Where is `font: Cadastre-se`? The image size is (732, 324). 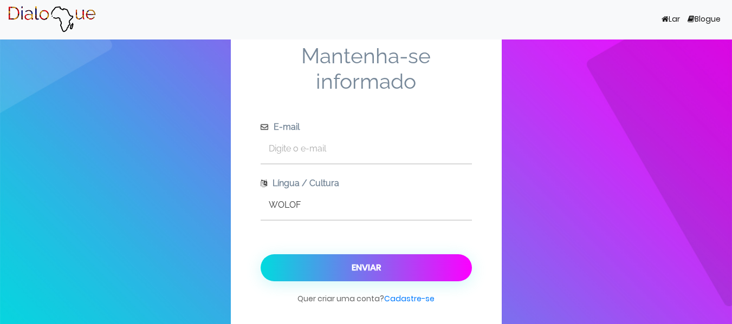
font: Cadastre-se is located at coordinates (409, 299).